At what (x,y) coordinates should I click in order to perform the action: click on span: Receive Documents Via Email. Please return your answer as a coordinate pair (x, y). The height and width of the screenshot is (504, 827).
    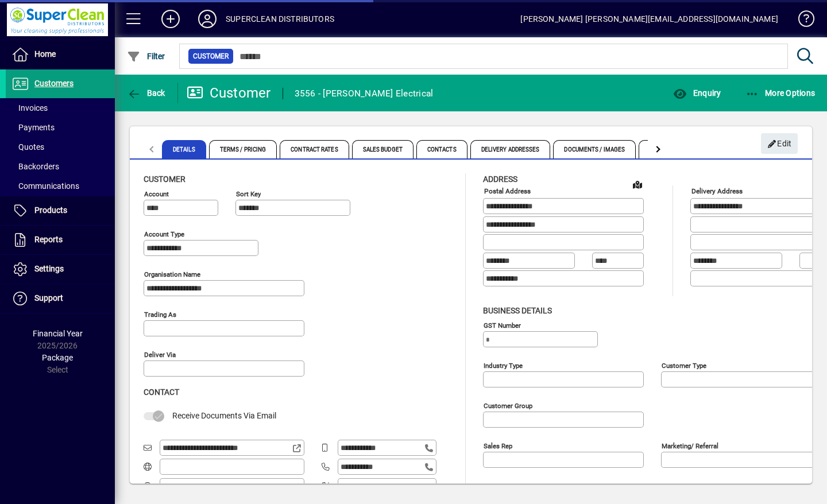
    Looking at the image, I should click on (224, 415).